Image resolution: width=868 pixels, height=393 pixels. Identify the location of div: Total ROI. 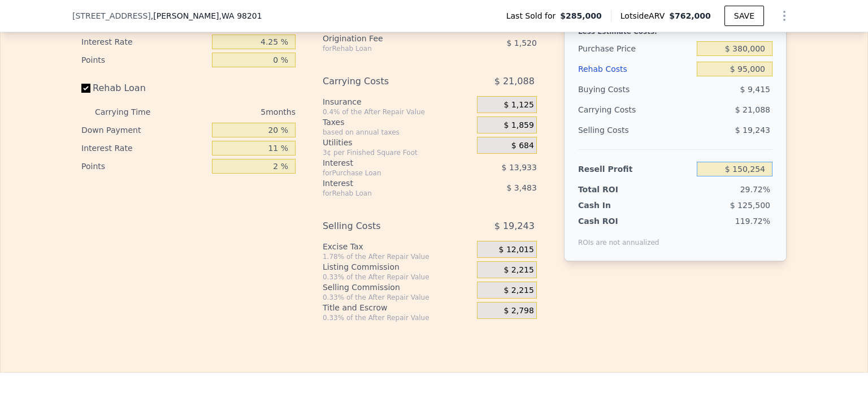
(613, 190).